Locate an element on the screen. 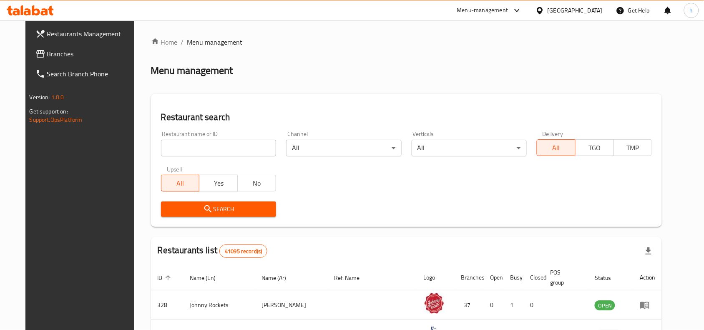 This screenshot has height=330, width=704. img: Johnny Rockets is located at coordinates (434, 303).